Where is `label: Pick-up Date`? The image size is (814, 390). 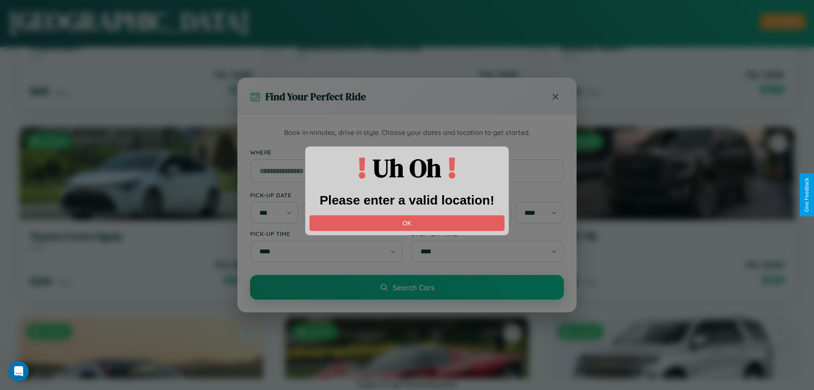 label: Pick-up Date is located at coordinates (327, 195).